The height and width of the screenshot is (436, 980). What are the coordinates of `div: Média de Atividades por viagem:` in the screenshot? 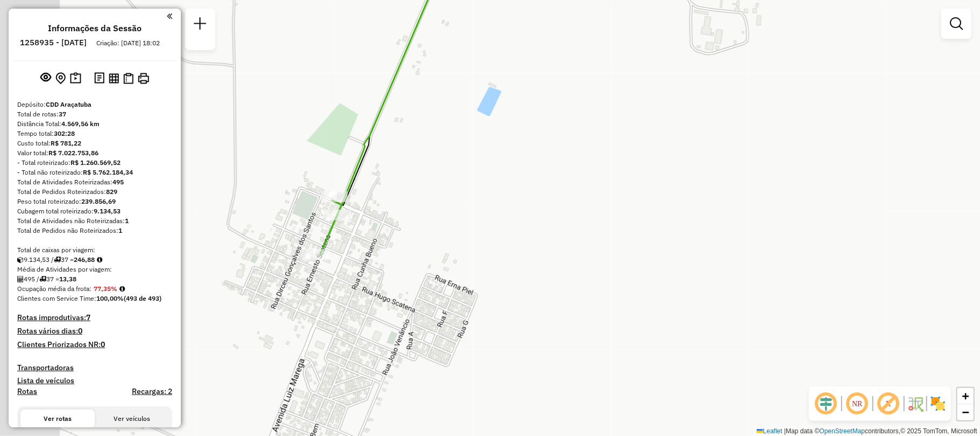 It's located at (95, 269).